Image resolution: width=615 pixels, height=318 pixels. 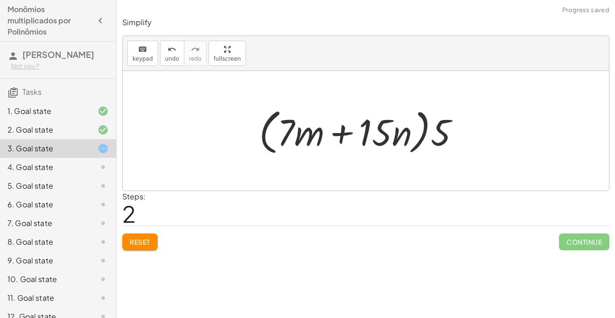 I want to click on span: keypad, so click(x=143, y=59).